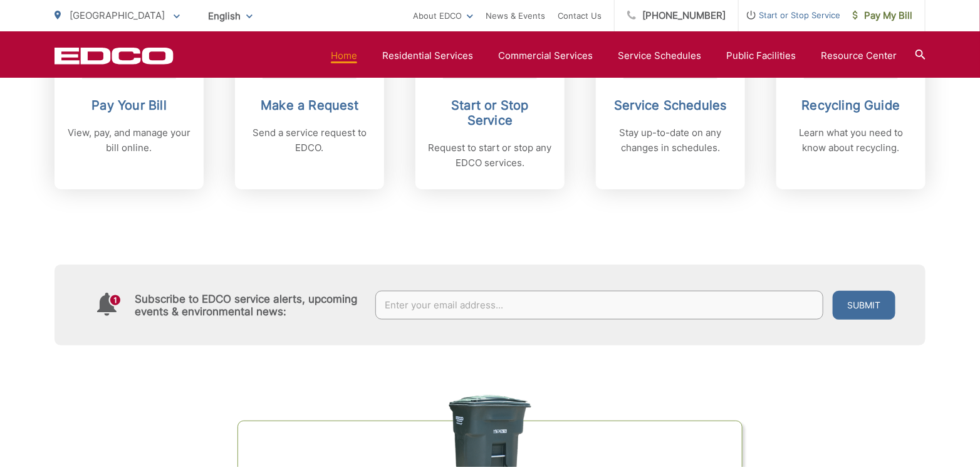 The height and width of the screenshot is (467, 980). I want to click on a: About EDCO, so click(443, 16).